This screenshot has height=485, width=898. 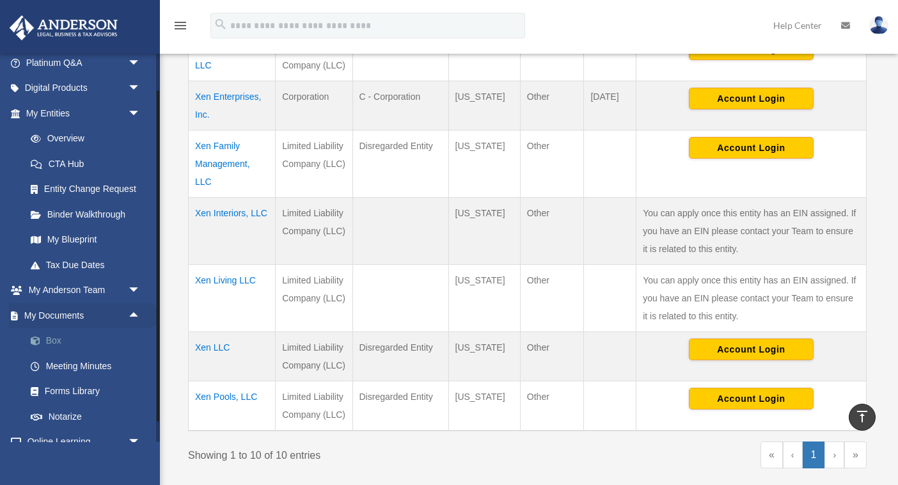 What do you see at coordinates (771, 455) in the screenshot?
I see `a: First` at bounding box center [771, 455].